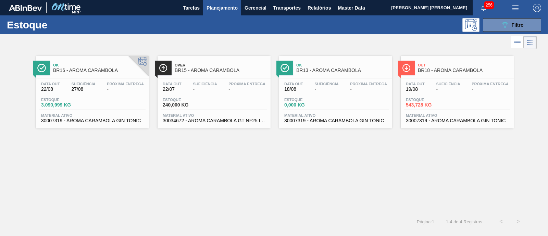 This screenshot has height=236, width=548. Describe the element at coordinates (456, 89) in the screenshot. I see `a: ÍconeOutBR18 - AROMA CARAMBOLAData out19/08Suficiência-Próxima Entrega-Estoque543,728 KGMaterial ...` at that location.